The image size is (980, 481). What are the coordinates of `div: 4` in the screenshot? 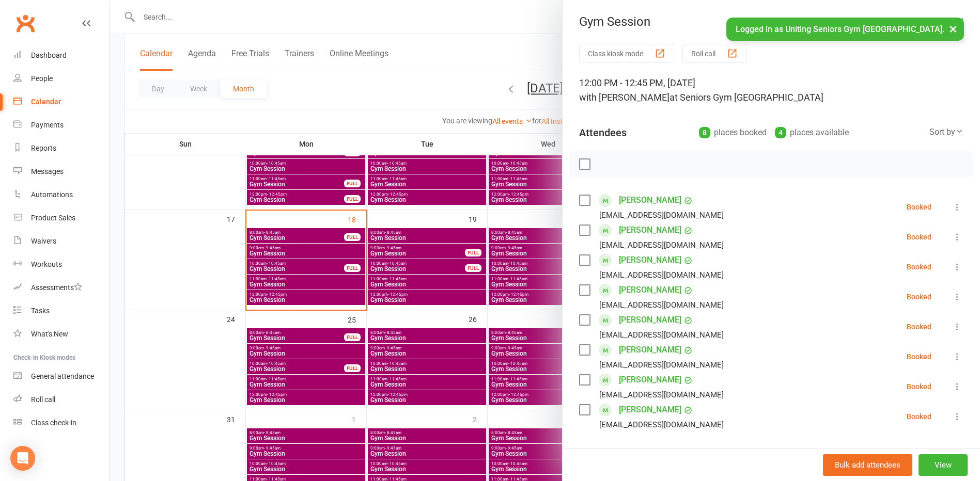 It's located at (781, 132).